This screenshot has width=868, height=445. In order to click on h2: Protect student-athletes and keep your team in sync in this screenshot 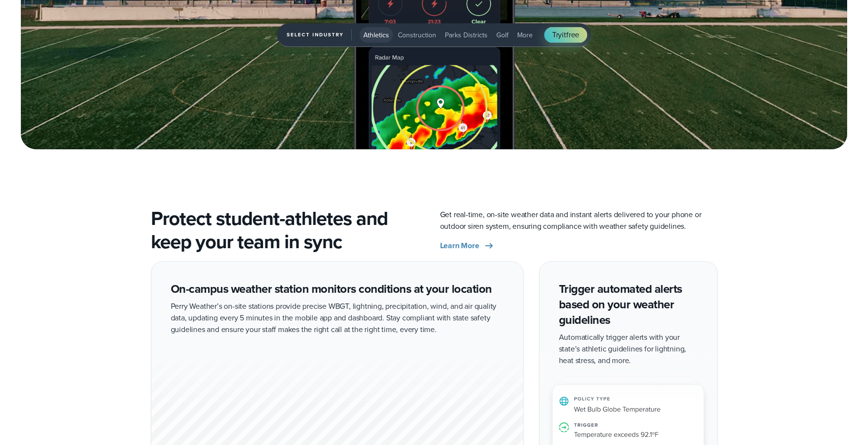, I will do `click(290, 230)`.